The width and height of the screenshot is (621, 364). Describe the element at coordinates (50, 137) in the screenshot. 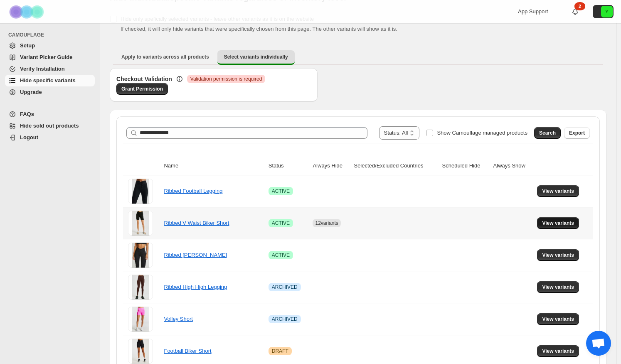

I see `a: Logout` at that location.